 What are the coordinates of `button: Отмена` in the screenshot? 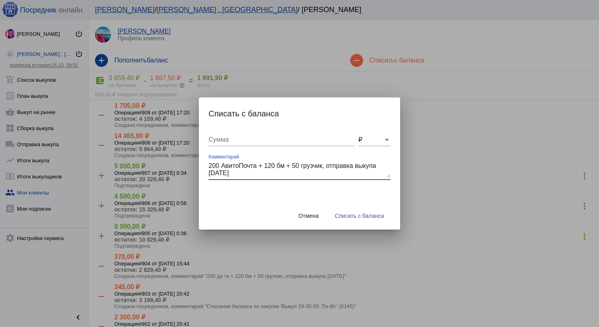 It's located at (308, 216).